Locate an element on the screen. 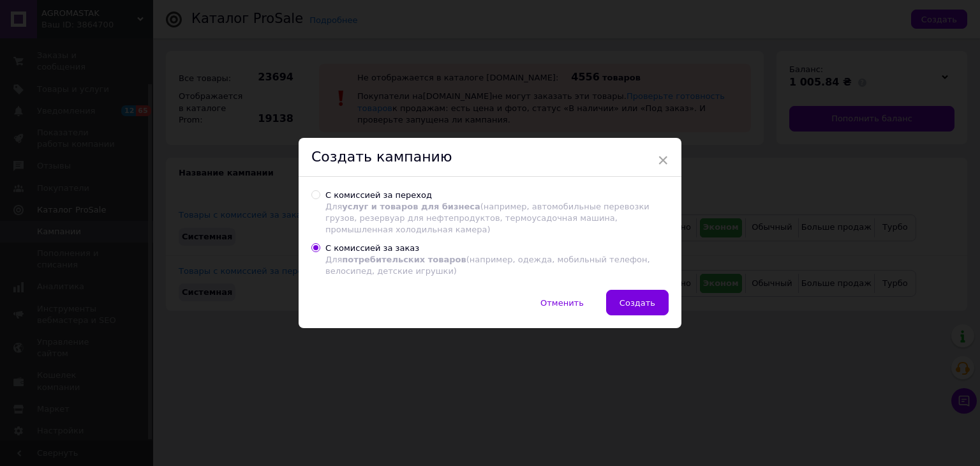 Image resolution: width=980 pixels, height=466 pixels. span: Для (например, одежда, мобильный телефон, велосипед, детские игрушки) is located at coordinates (488, 265).